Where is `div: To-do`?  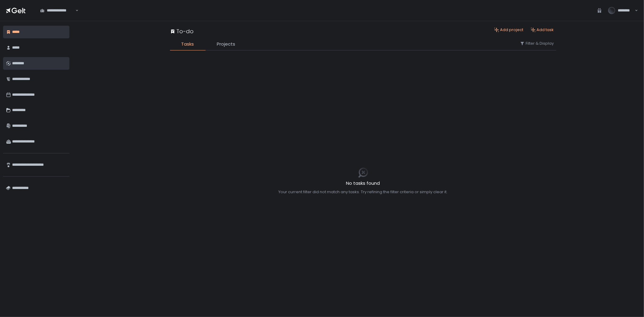
div: To-do is located at coordinates (182, 31).